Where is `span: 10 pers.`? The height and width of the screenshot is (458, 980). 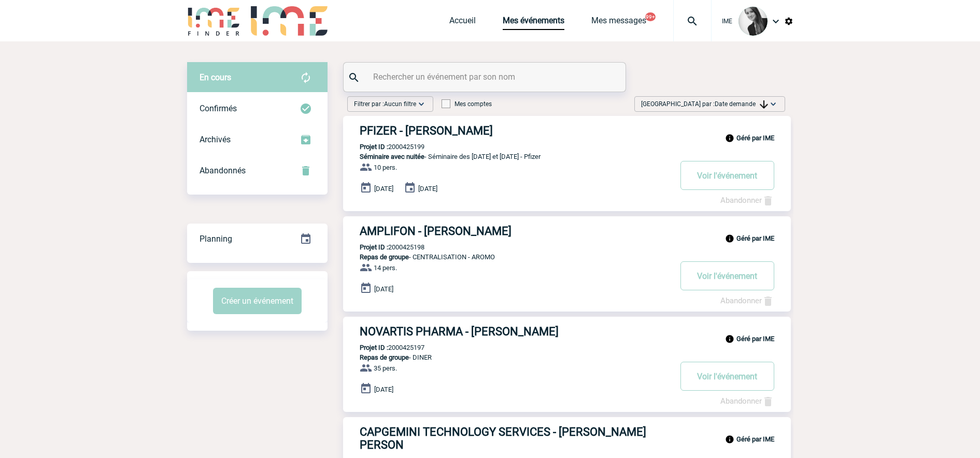
span: 10 pers. is located at coordinates (385, 167).